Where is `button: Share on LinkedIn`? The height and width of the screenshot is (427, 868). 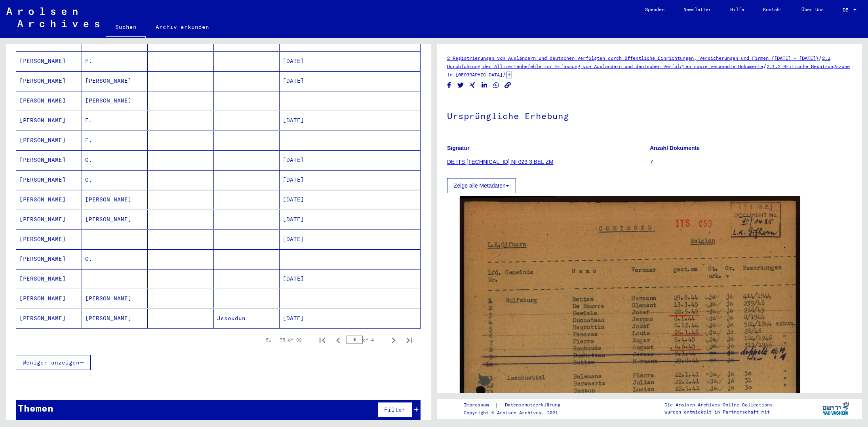 button: Share on LinkedIn is located at coordinates (484, 85).